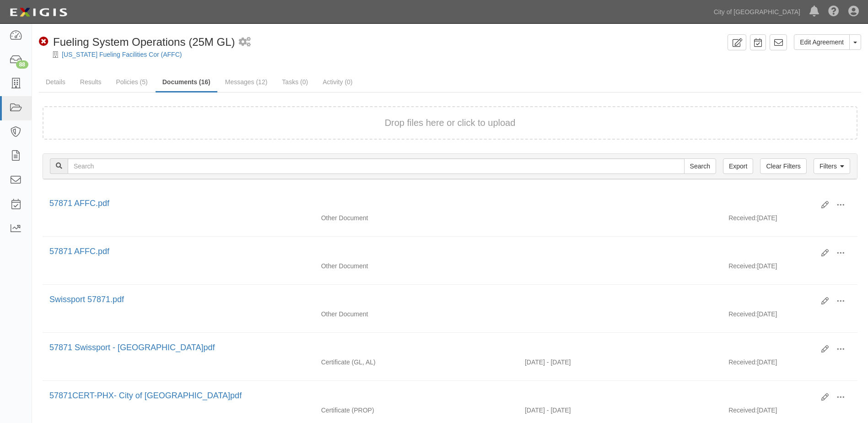 The height and width of the screenshot is (423, 868). I want to click on div: General Liability Auto Liability, so click(416, 362).